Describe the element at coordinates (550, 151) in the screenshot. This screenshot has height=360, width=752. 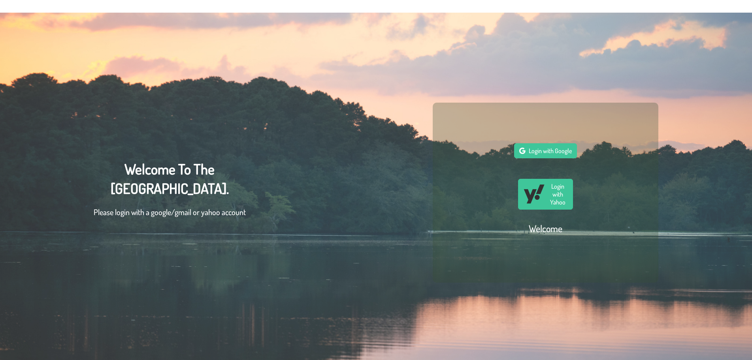
I see `span: Login with Google` at that location.